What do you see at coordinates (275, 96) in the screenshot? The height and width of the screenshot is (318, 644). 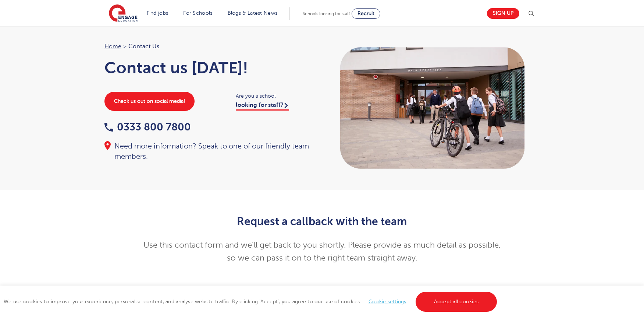 I see `span: Are you a school` at bounding box center [275, 96].